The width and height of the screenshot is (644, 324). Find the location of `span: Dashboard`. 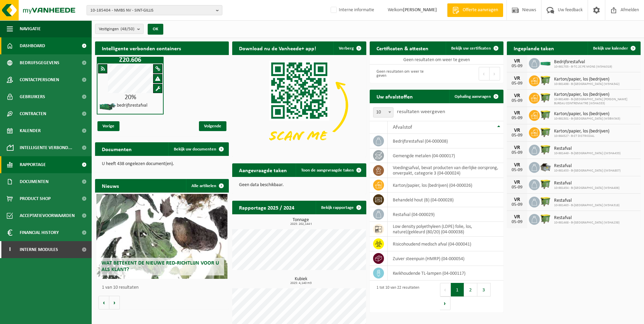

span: Dashboard is located at coordinates (32, 46).